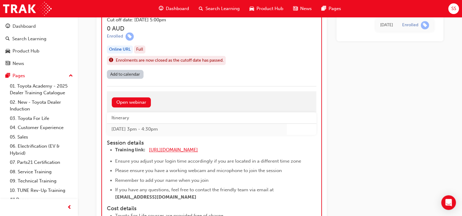 Image resolution: width=462 pixels, height=216 pixels. What do you see at coordinates (39, 26) in the screenshot?
I see `a: Dashboard` at bounding box center [39, 26].